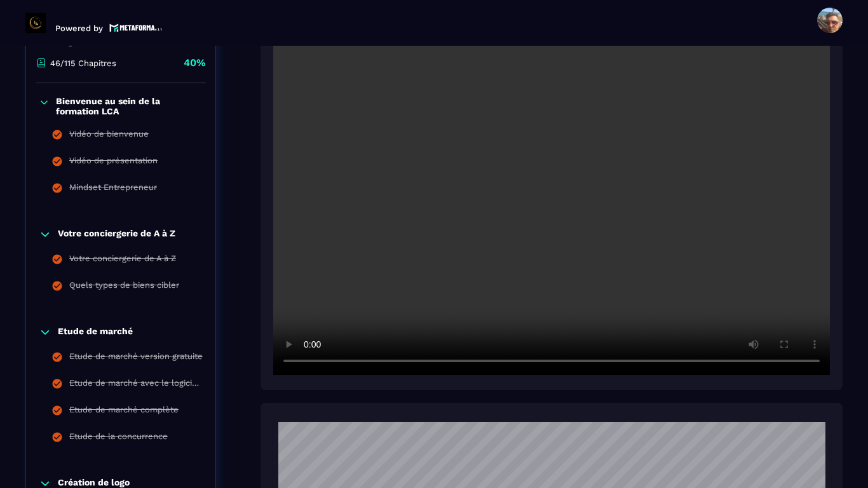 This screenshot has width=868, height=488. What do you see at coordinates (118, 439) in the screenshot?
I see `div: Etude de la concurrence` at bounding box center [118, 439].